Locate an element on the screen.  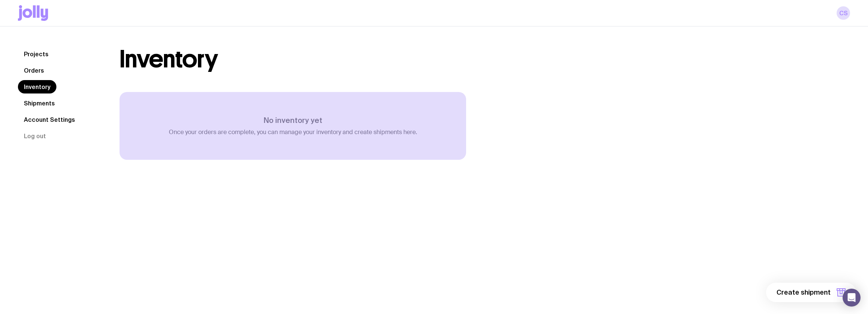
a: Projects is located at coordinates (36, 54).